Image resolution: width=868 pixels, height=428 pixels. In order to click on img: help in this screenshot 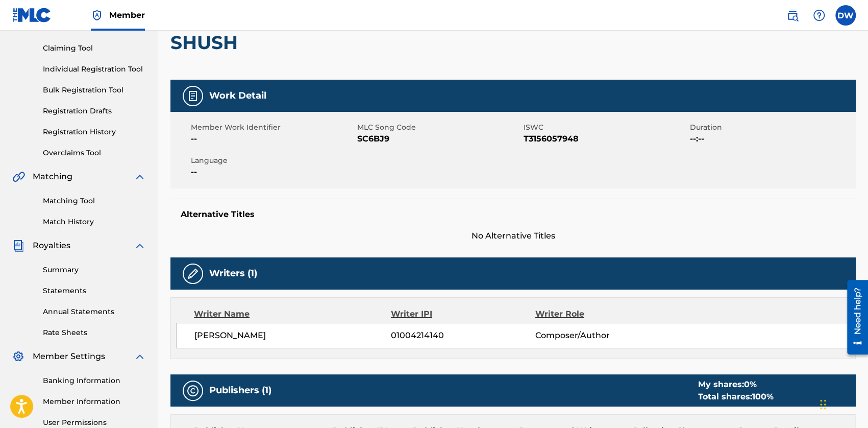, I will do `click(819, 15)`.